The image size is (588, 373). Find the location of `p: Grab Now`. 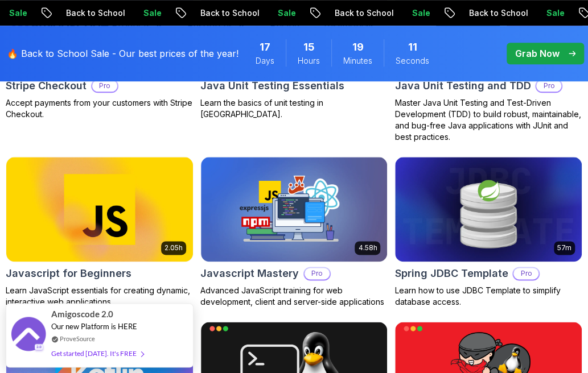

p: Grab Now is located at coordinates (537, 53).